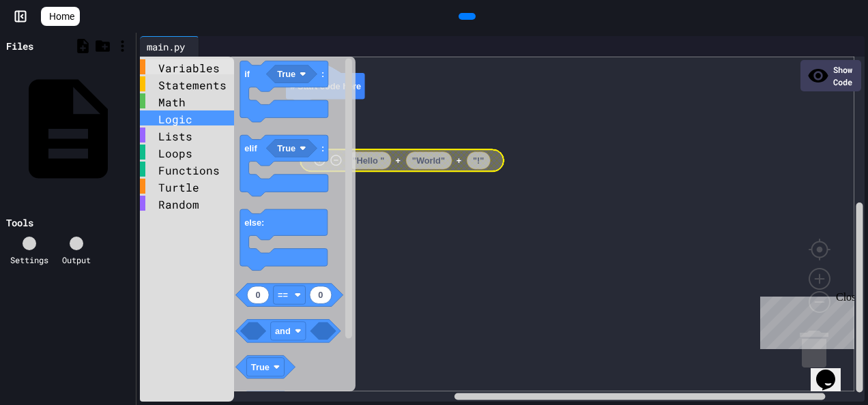 The height and width of the screenshot is (405, 868). I want to click on div: Settings, so click(29, 260).